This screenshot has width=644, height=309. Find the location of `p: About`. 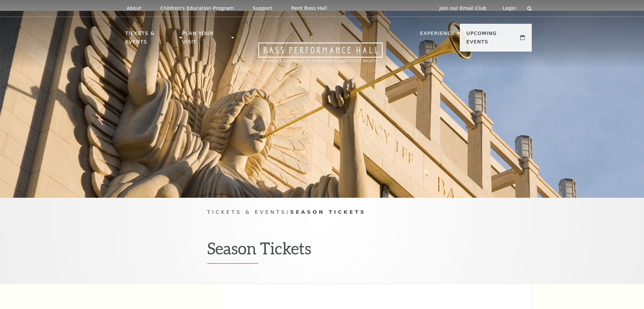

p: About is located at coordinates (134, 8).